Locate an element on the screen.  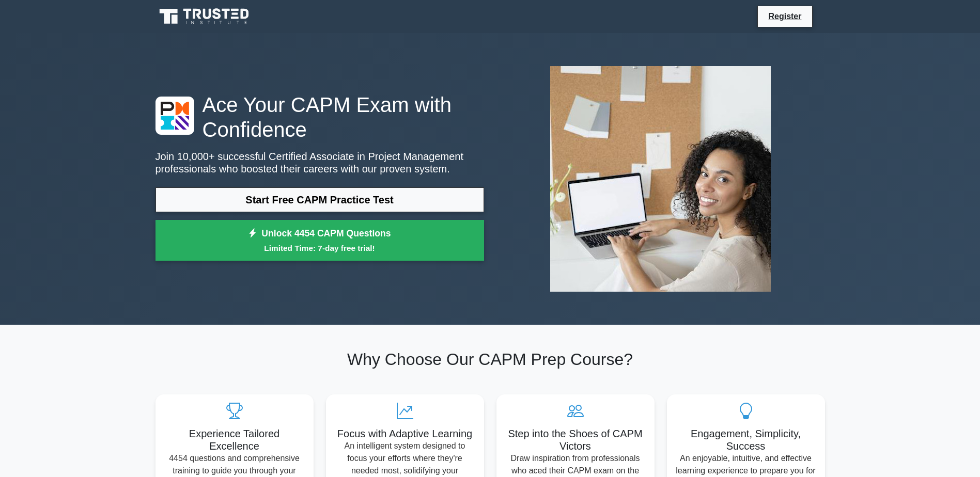
p: Join 10,000+ successful Certified Associate in Project Management professionals who boosted their... is located at coordinates (320, 163).